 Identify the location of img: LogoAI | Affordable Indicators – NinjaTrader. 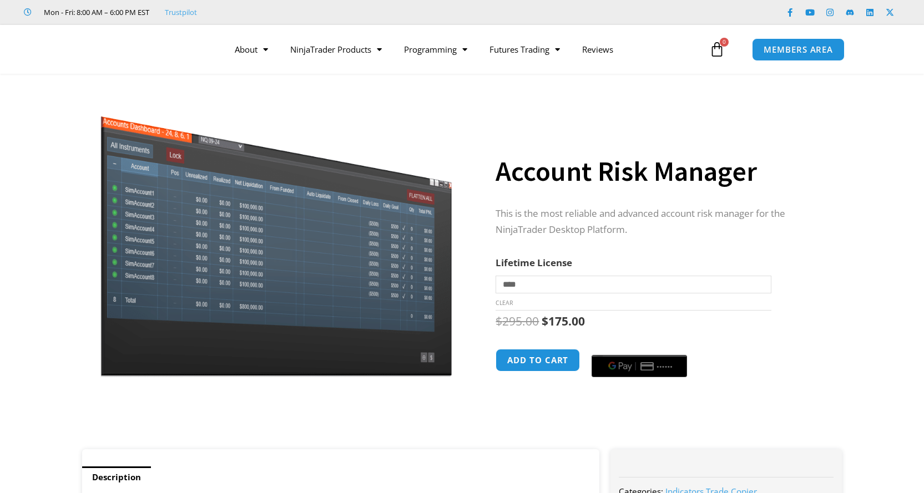
(124, 49).